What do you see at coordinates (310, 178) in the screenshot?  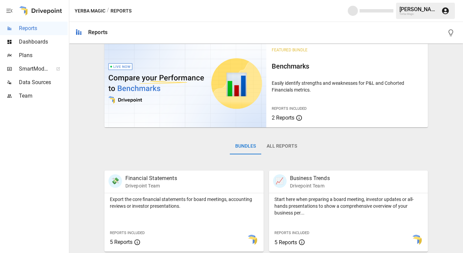 I see `p: Business Trends` at bounding box center [310, 178].